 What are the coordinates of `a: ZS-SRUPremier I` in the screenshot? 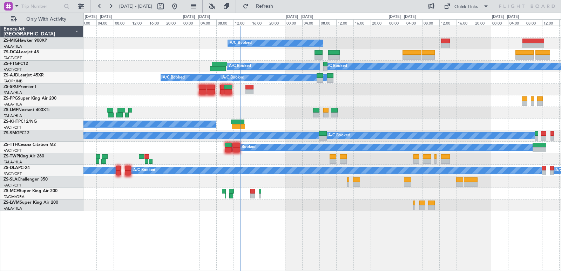 It's located at (20, 87).